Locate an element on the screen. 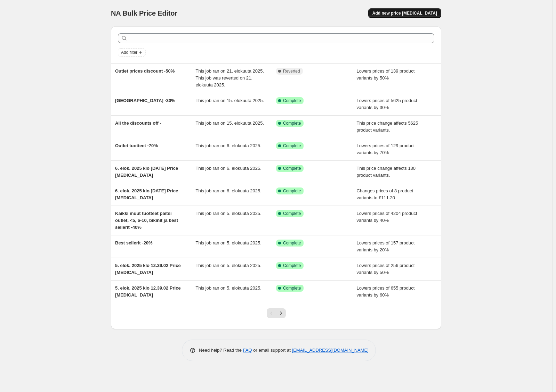  button: Next is located at coordinates (281, 313).